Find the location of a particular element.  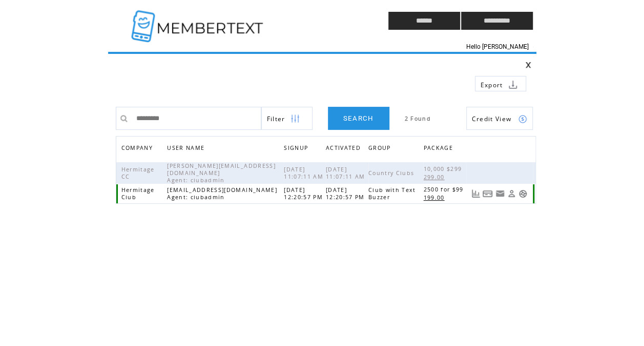

a: Resend welcome email to this user is located at coordinates (500, 193).